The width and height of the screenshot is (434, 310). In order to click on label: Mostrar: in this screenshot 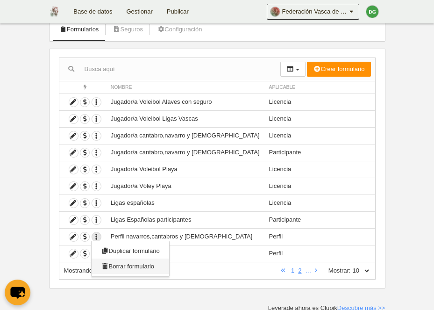, I will do `click(335, 271)`.